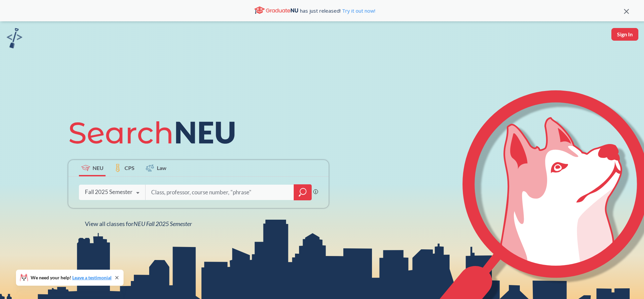 The width and height of the screenshot is (644, 299). I want to click on span: Law, so click(162, 168).